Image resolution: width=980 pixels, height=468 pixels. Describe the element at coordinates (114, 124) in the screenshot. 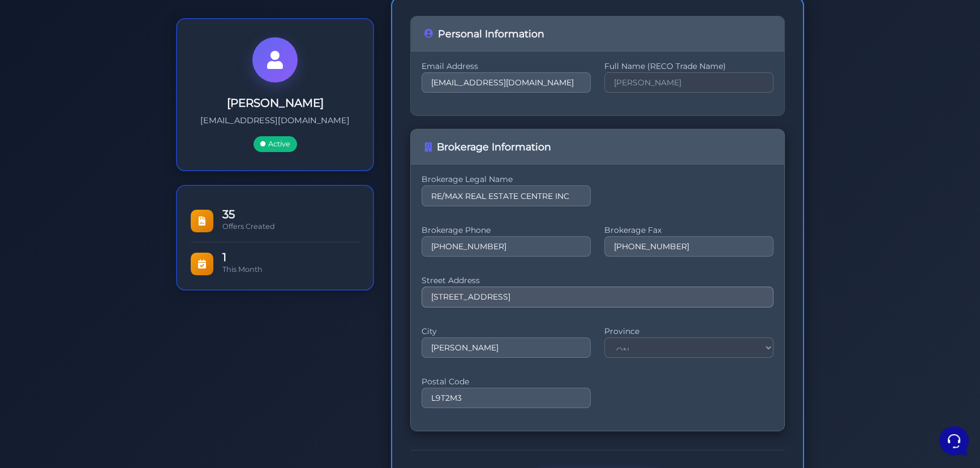

I see `button: Start a Conversation` at that location.